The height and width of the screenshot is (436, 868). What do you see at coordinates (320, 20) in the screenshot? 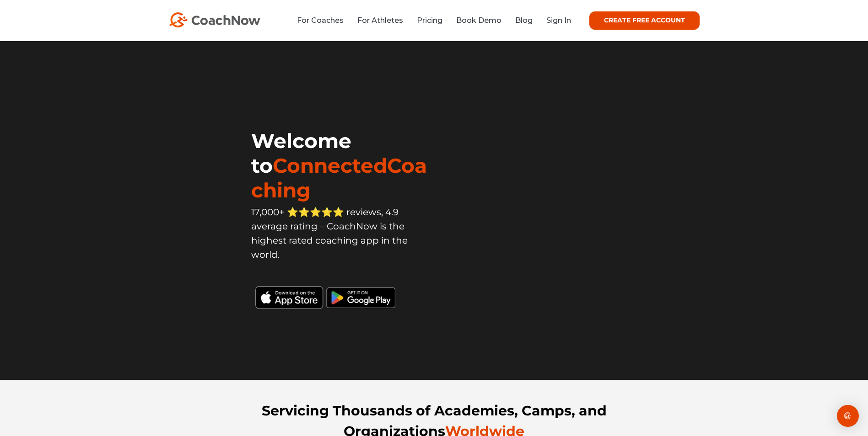
I see `a: For Coaches` at bounding box center [320, 20].